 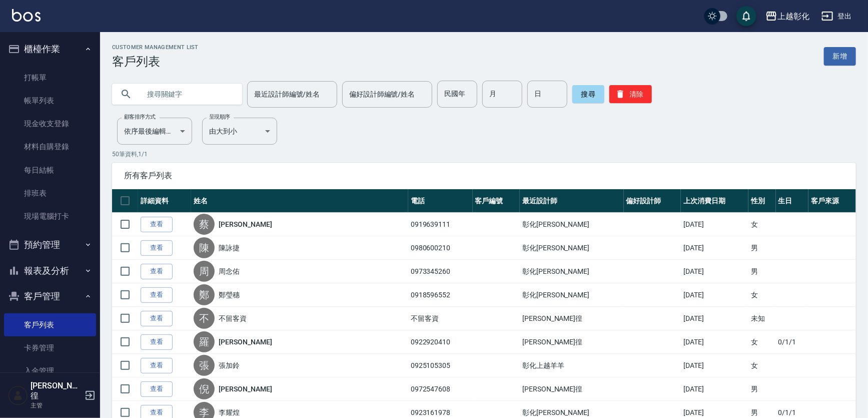 What do you see at coordinates (155, 62) in the screenshot?
I see `h3: 客戶列表` at bounding box center [155, 62].